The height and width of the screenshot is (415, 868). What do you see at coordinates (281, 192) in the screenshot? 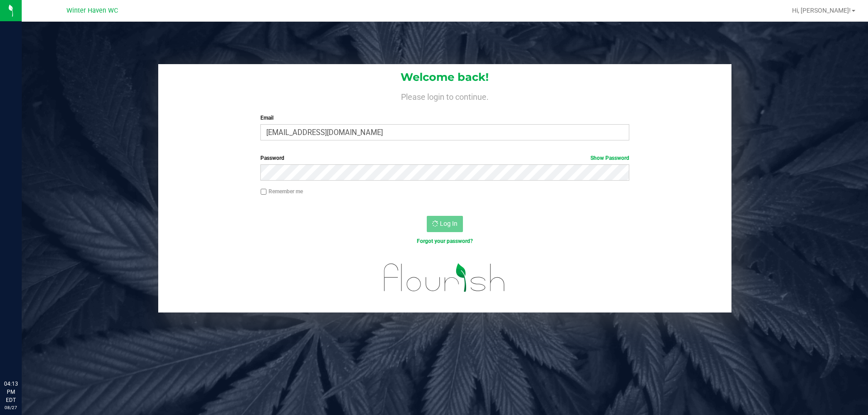
I see `label: Remember me` at bounding box center [281, 192].